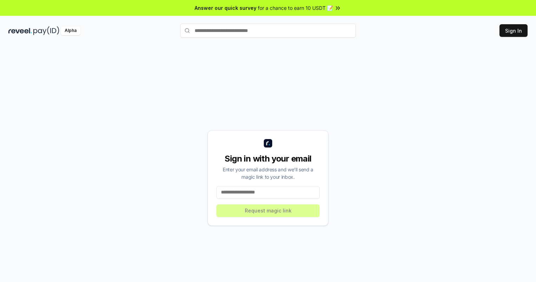  I want to click on button: Sign In, so click(514, 31).